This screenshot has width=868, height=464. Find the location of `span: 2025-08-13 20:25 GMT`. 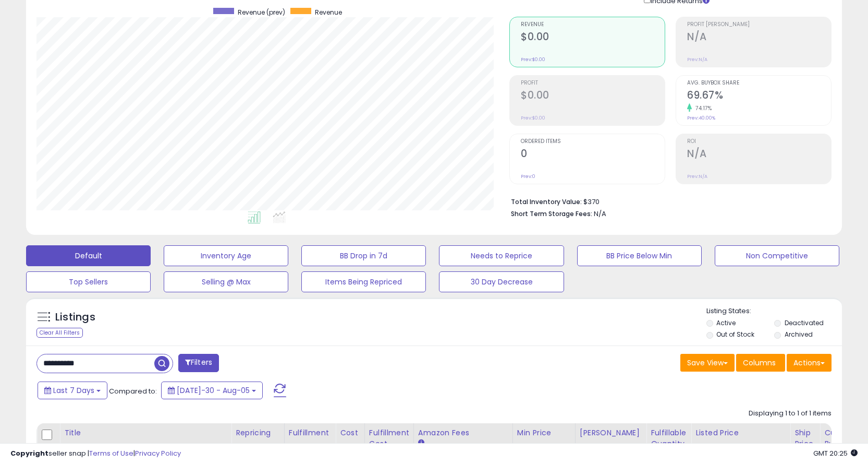

span: 2025-08-13 20:25 GMT is located at coordinates (835, 453).